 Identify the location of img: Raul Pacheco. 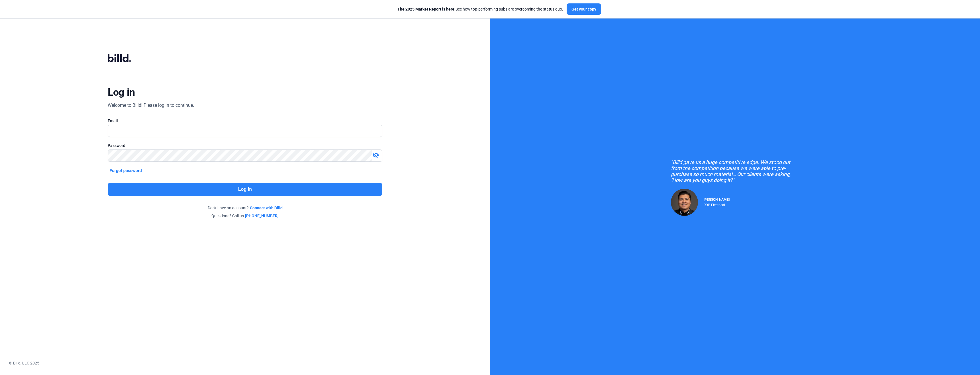
(684, 202).